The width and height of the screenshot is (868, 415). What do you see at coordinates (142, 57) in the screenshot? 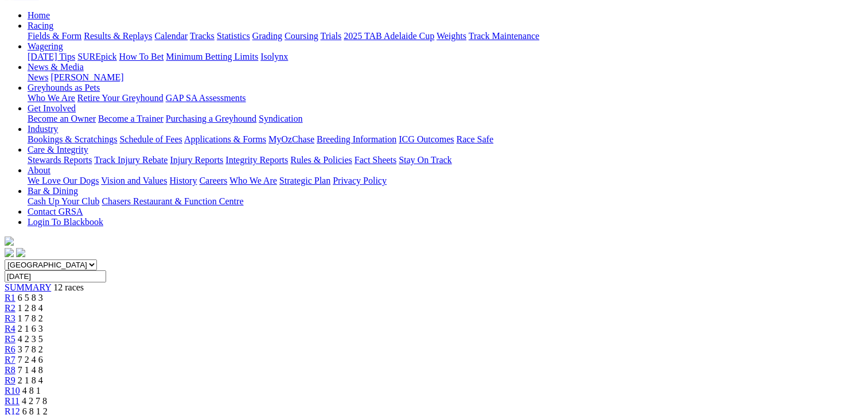
I see `a: How To Bet` at bounding box center [142, 57].